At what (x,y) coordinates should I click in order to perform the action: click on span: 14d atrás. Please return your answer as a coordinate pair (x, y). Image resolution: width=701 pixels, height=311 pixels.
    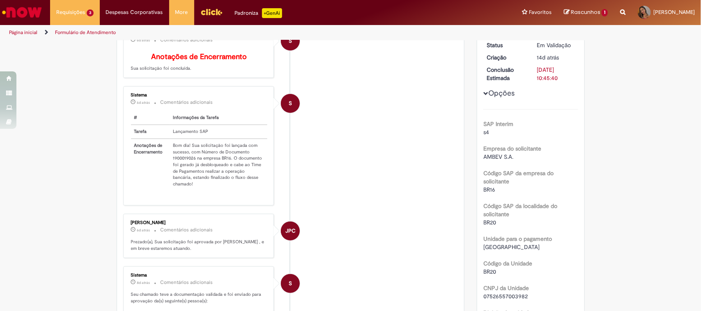
    Looking at the image, I should click on (548, 57).